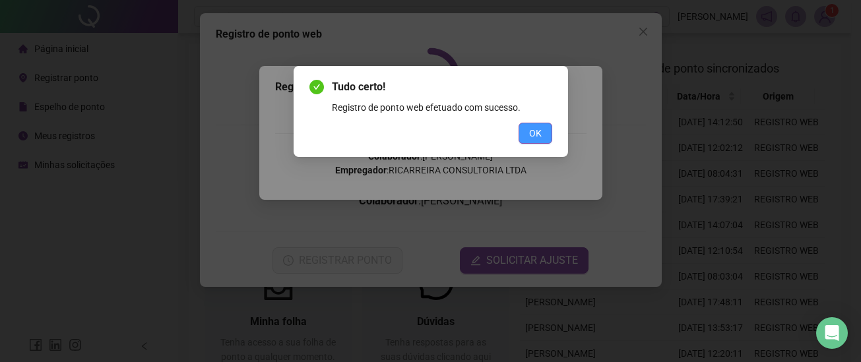 This screenshot has width=861, height=362. What do you see at coordinates (535, 133) in the screenshot?
I see `span: OK` at bounding box center [535, 133].